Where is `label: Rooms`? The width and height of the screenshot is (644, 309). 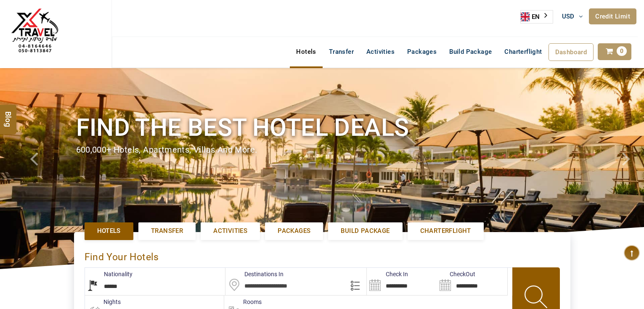
label: Rooms is located at coordinates (243, 302).